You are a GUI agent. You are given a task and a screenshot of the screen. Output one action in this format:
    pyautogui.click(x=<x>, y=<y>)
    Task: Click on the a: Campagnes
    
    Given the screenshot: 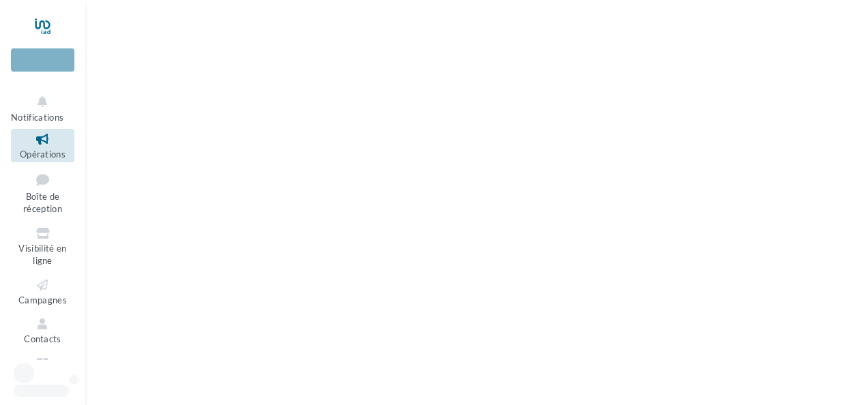 What is the action you would take?
    pyautogui.click(x=43, y=291)
    